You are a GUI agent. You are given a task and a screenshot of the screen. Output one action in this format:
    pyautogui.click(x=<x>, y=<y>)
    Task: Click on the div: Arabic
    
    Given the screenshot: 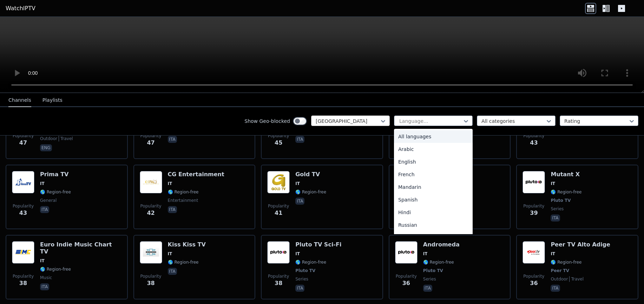 What is the action you would take?
    pyautogui.click(x=433, y=149)
    